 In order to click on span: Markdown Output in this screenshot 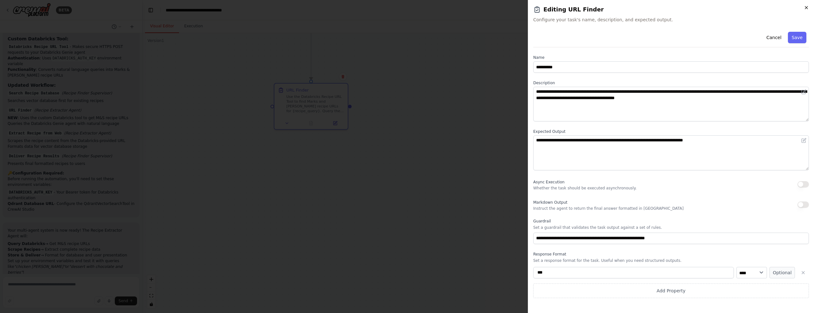, I will do `click(550, 202)`.